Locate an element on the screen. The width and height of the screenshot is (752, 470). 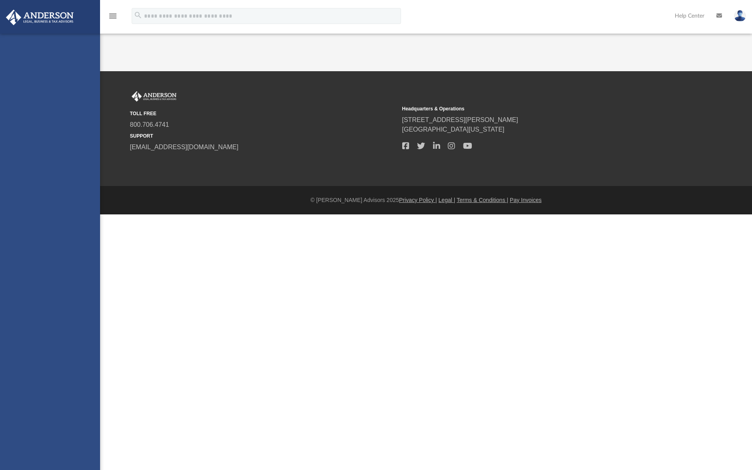
small: SUPPORT is located at coordinates (263, 136).